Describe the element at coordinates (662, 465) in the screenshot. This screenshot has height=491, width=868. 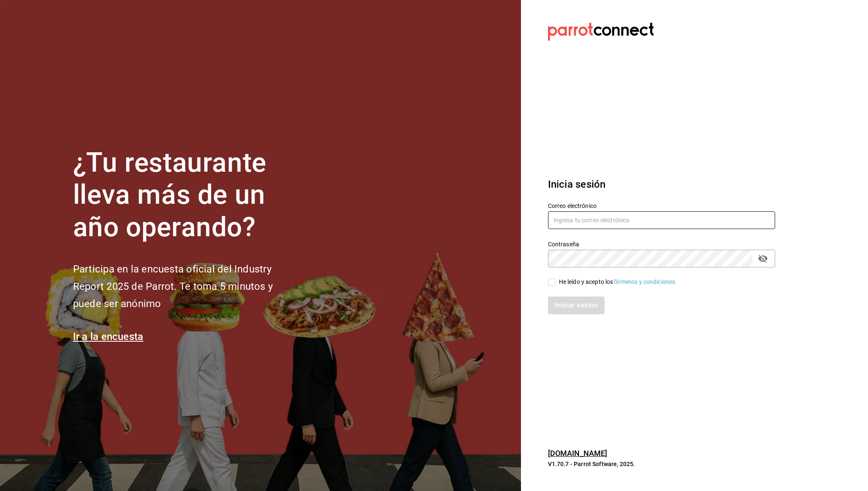
I see `p: V1.70.7 - Parrot Software, 2025.` at that location.